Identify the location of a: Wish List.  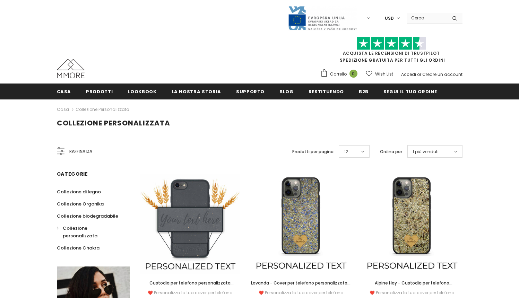
(379, 74).